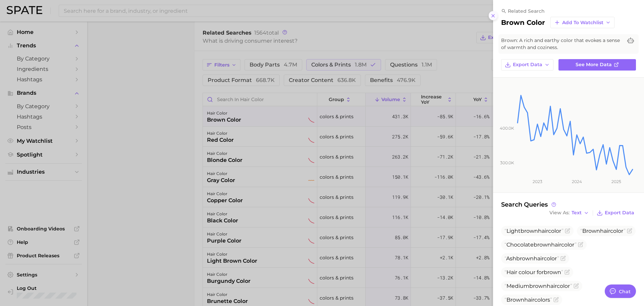 The image size is (644, 306). I want to click on tspan: 400.0k, so click(507, 128).